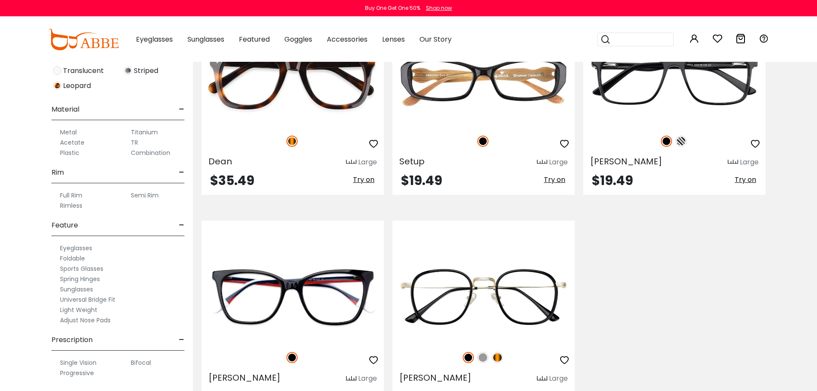 This screenshot has height=391, width=817. What do you see at coordinates (437, 8) in the screenshot?
I see `a: Shop now` at bounding box center [437, 8].